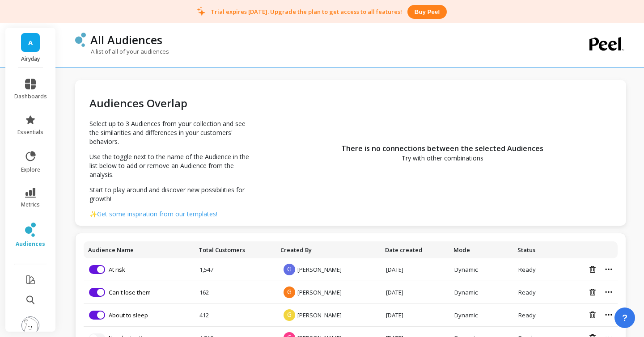 This screenshot has height=337, width=644. Describe the element at coordinates (31, 59) in the screenshot. I see `p: Airyday` at that location.